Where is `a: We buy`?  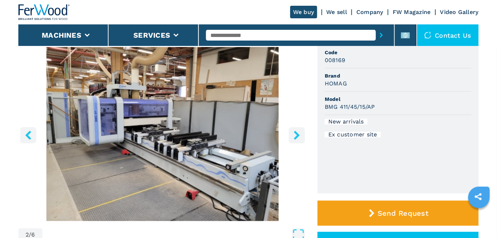 a: We buy is located at coordinates (303, 12).